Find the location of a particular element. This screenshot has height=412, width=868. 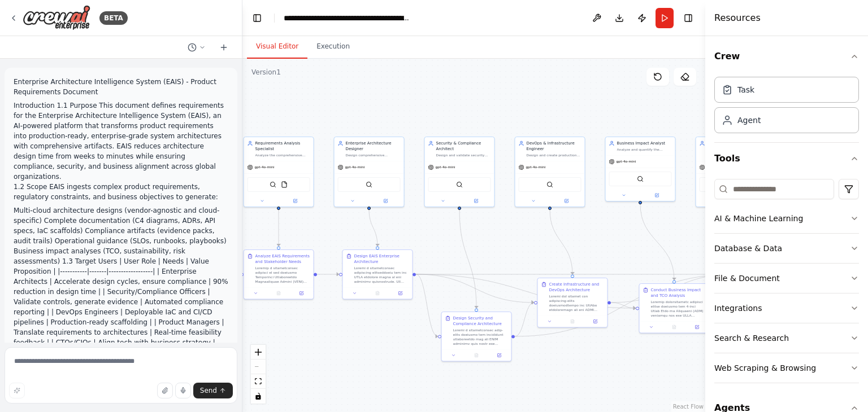

div: Conduct Business Impact and TCO Analysis is located at coordinates (678, 293).